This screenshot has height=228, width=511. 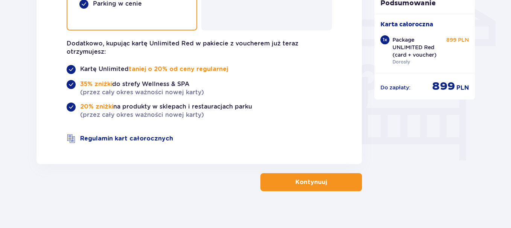 I want to click on button: Kontynuuj, so click(x=311, y=182).